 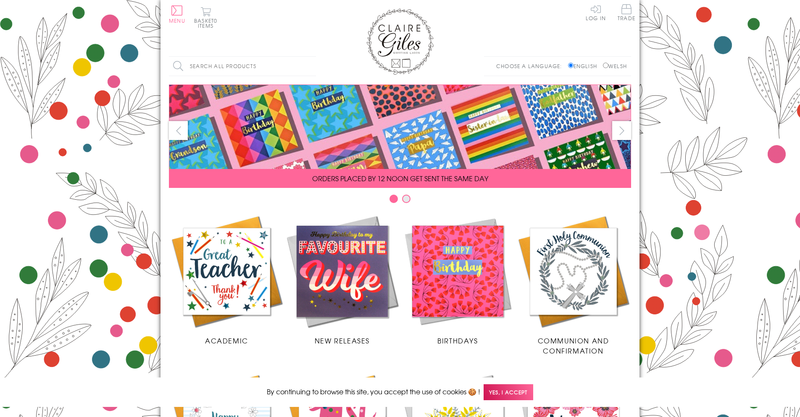 What do you see at coordinates (208, 23) in the screenshot?
I see `span: 0 items` at bounding box center [208, 23].